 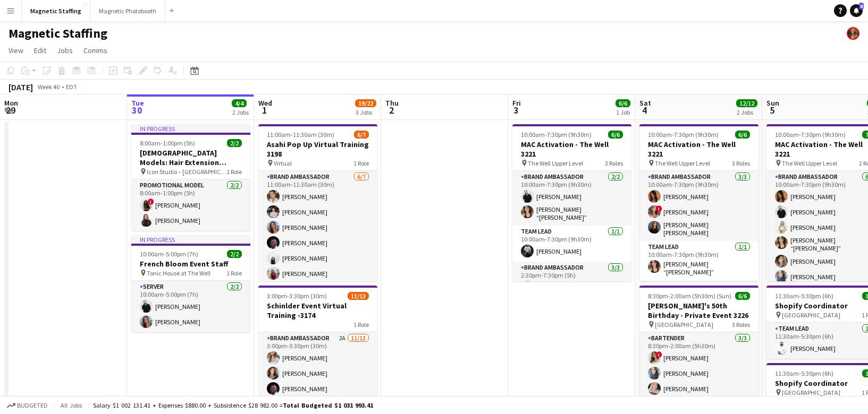 What do you see at coordinates (300, 134) in the screenshot?
I see `span: 11:00am-11:30am (30m)` at bounding box center [300, 134].